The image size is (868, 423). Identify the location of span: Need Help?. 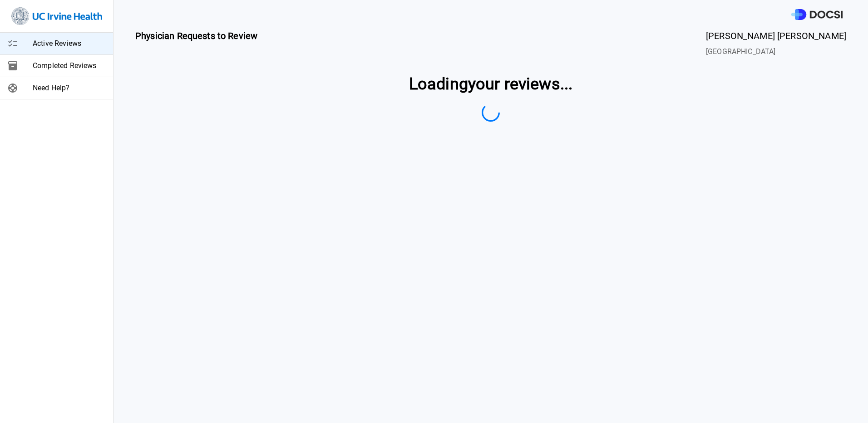
(69, 88).